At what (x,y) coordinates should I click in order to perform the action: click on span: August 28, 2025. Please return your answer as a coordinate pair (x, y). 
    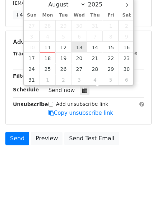
    Looking at the image, I should click on (95, 69).